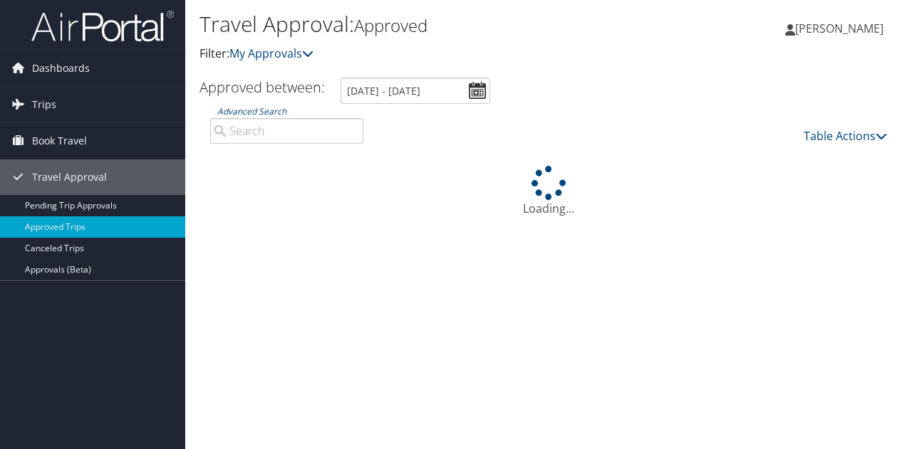  What do you see at coordinates (251, 111) in the screenshot?
I see `a: Advanced Search` at bounding box center [251, 111].